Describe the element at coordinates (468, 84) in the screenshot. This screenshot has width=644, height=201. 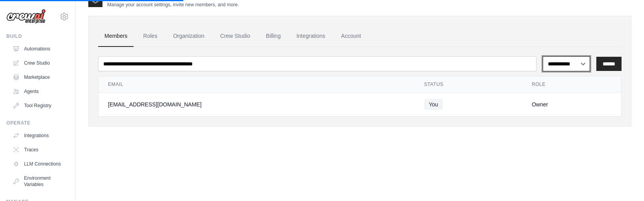
I see `th: Status` at that location.